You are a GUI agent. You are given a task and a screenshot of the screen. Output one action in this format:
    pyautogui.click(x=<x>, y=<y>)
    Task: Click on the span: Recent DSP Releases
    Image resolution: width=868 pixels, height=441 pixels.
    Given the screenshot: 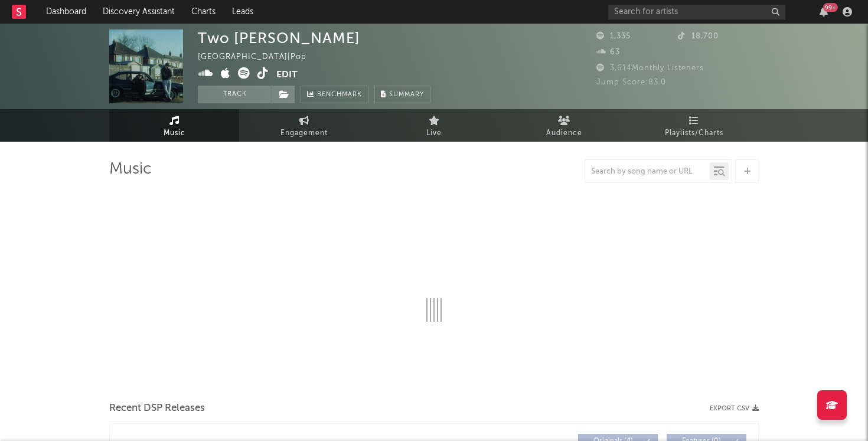 What is the action you would take?
    pyautogui.click(x=157, y=409)
    